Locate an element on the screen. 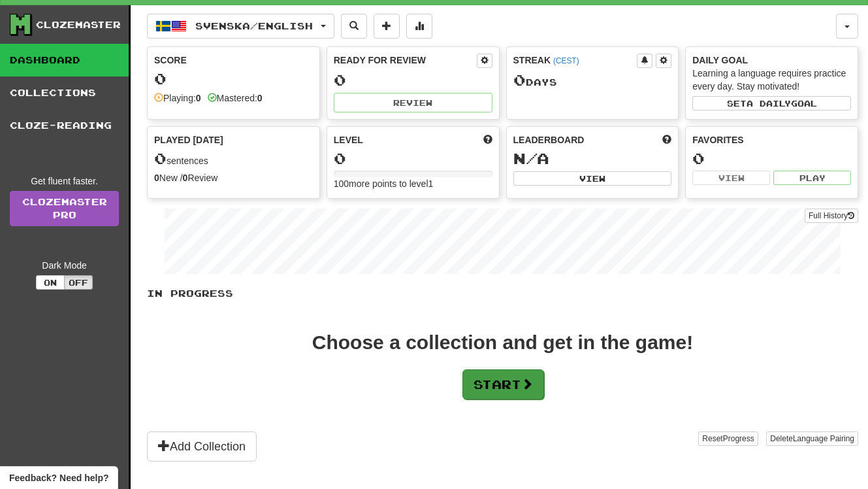 This screenshot has height=489, width=868. span: Level is located at coordinates (348, 140).